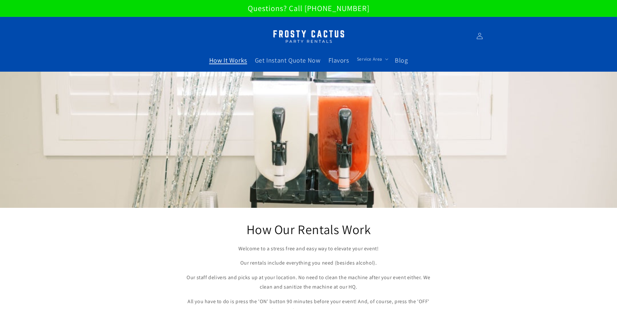 This screenshot has height=309, width=617. What do you see at coordinates (339, 60) in the screenshot?
I see `a: Flavors` at bounding box center [339, 60].